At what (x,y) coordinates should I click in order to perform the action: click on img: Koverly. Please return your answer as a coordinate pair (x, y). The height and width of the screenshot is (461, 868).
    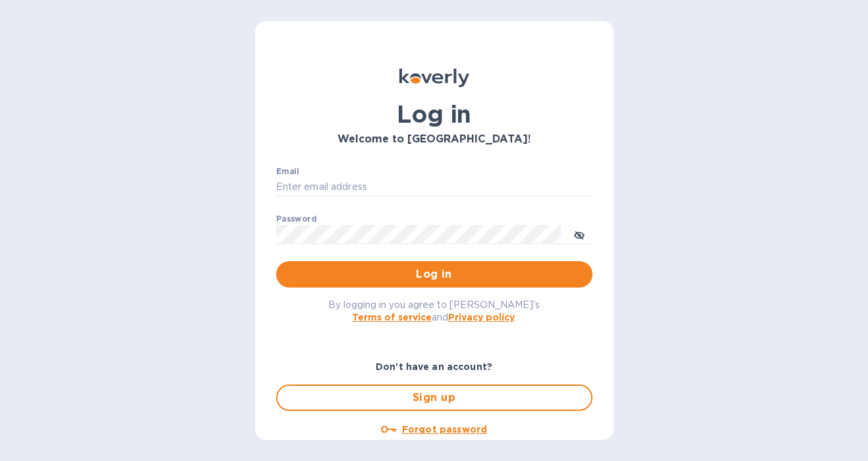
    Looking at the image, I should click on (434, 77).